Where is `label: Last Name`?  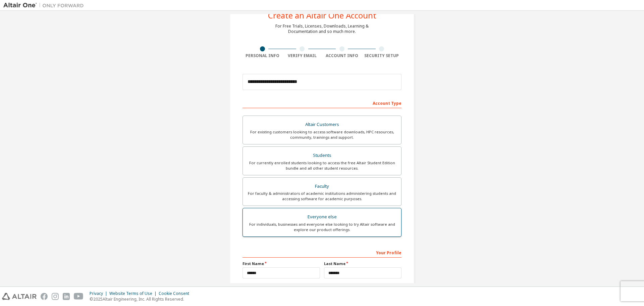
label: Last Name is located at coordinates (362, 264).